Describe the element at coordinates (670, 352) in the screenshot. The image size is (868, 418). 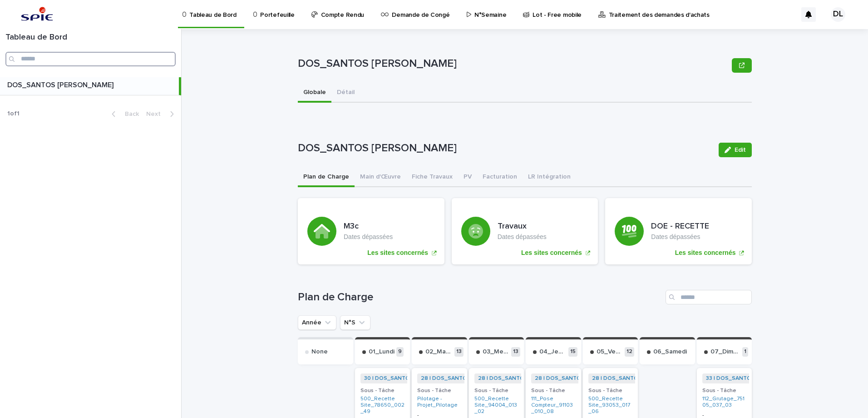
I see `p: 06_Samedi` at that location.